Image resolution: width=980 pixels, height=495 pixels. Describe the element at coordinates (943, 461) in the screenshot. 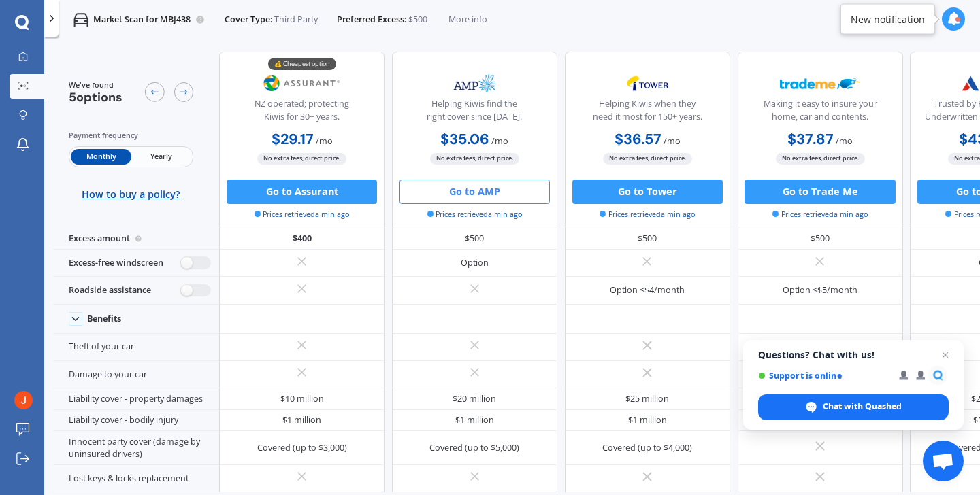

I see `div: Open chat` at that location.